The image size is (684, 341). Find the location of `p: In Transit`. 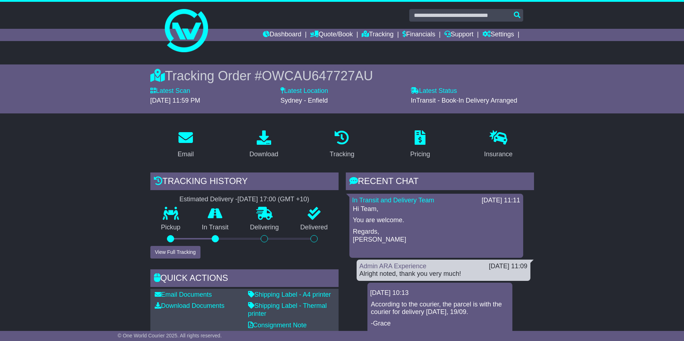

p: In Transit is located at coordinates (215, 228).